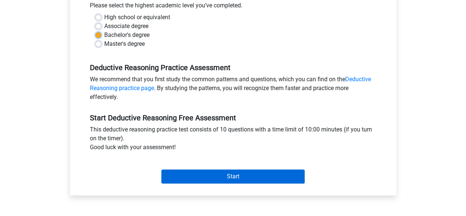  Describe the element at coordinates (233, 118) in the screenshot. I see `h5: Start Deductive Reasoning Free Assessment` at that location.